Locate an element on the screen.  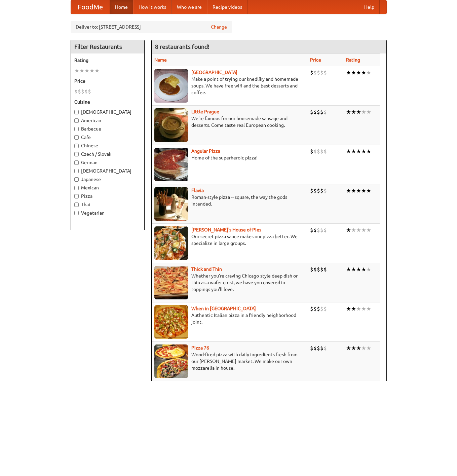
img: littleprague.jpg is located at coordinates (171, 125).